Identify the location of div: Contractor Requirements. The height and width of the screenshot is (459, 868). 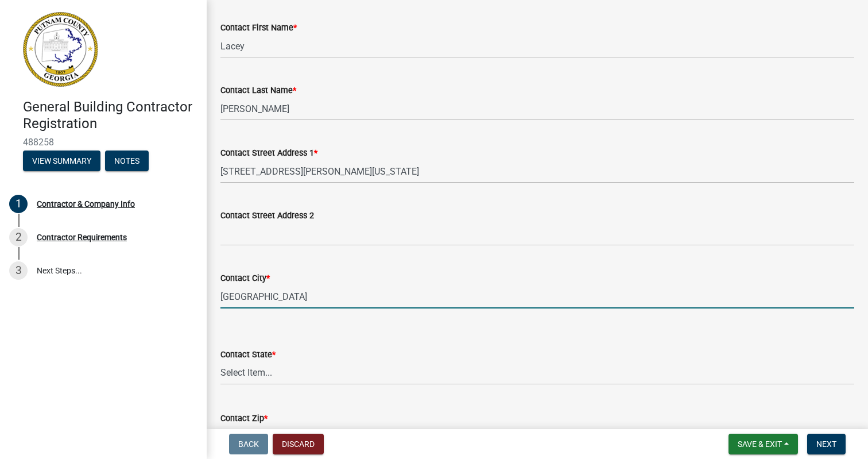
(82, 237).